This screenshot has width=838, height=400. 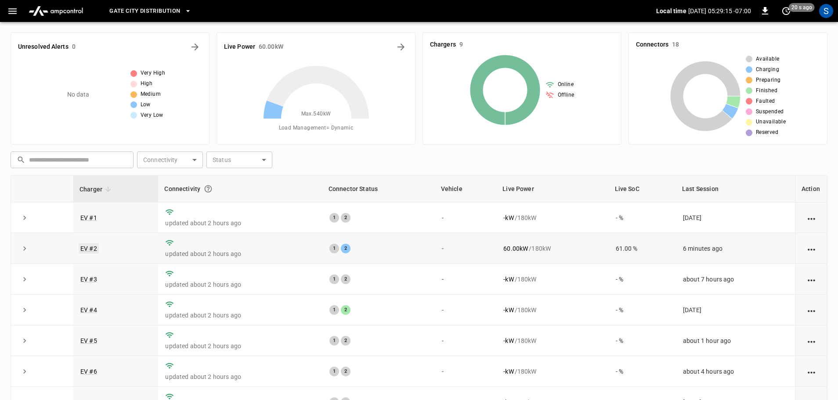 I want to click on h6: Live Power, so click(x=239, y=47).